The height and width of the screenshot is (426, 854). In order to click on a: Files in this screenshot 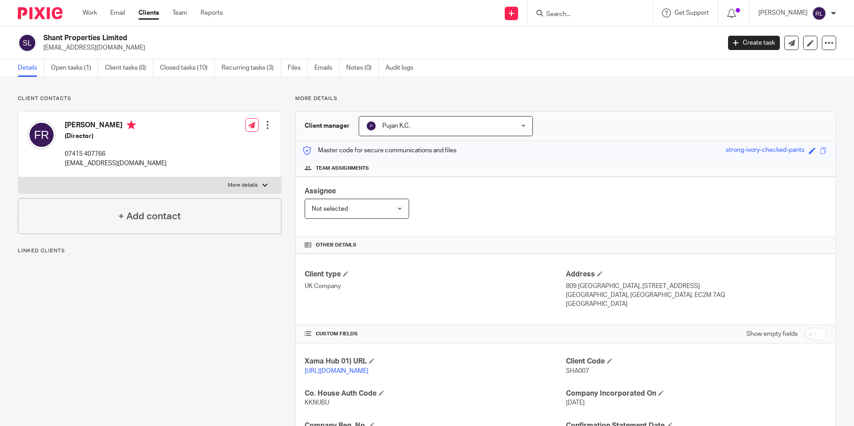, I will do `click(297, 68)`.